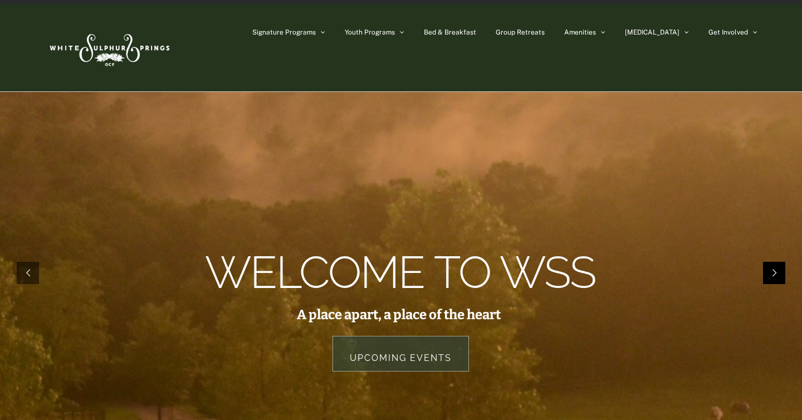 This screenshot has height=420, width=802. What do you see at coordinates (374, 32) in the screenshot?
I see `a: Youth Programs` at bounding box center [374, 32].